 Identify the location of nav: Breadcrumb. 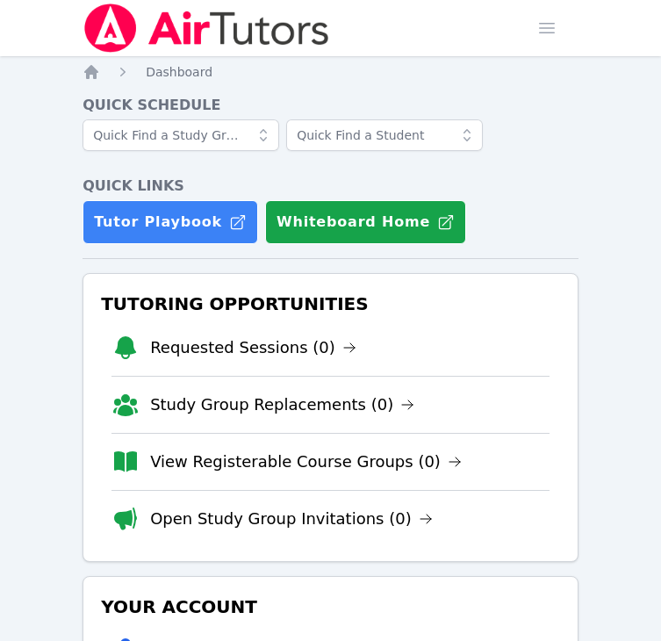
(330, 72).